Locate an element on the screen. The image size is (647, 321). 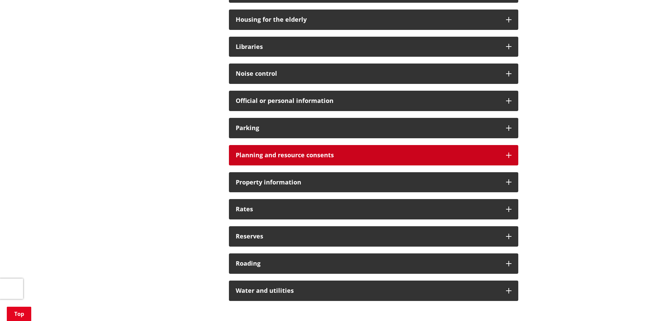
h3: Reserves is located at coordinates (368, 236).